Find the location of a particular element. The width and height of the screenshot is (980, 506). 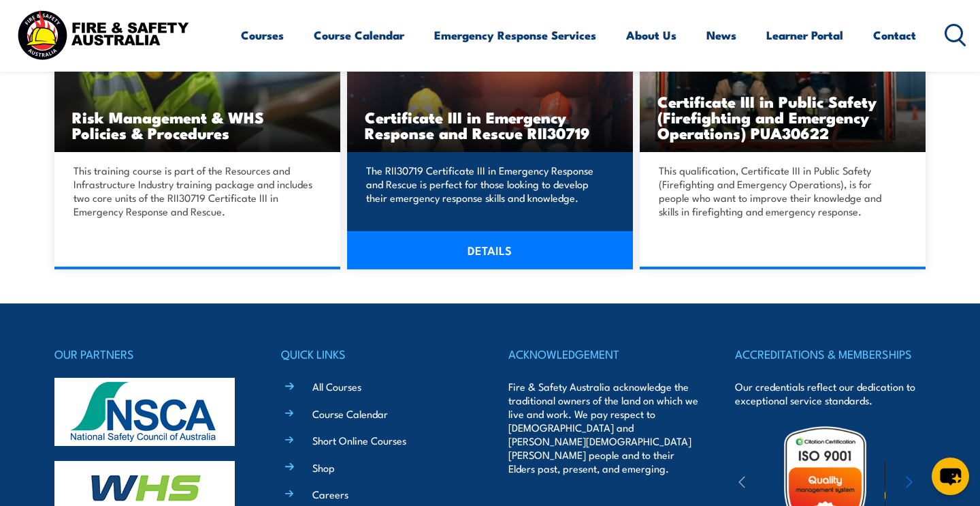

a: Emergency Response Services is located at coordinates (515, 35).